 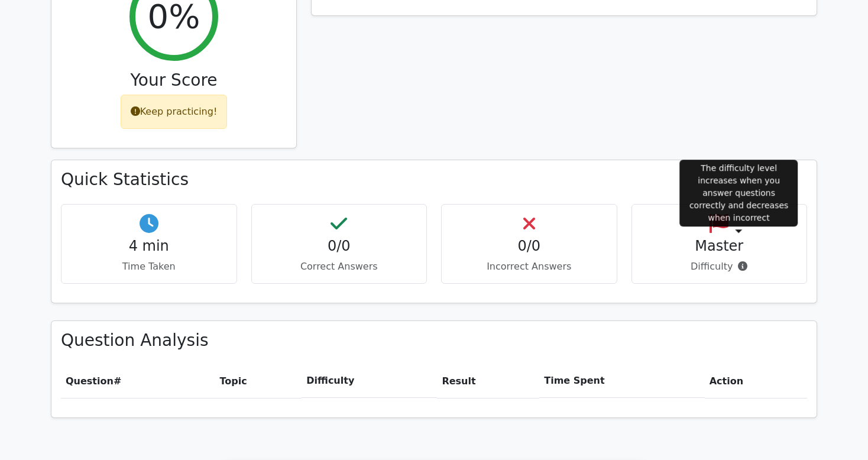 I want to click on p: Correct Answers, so click(x=340, y=266).